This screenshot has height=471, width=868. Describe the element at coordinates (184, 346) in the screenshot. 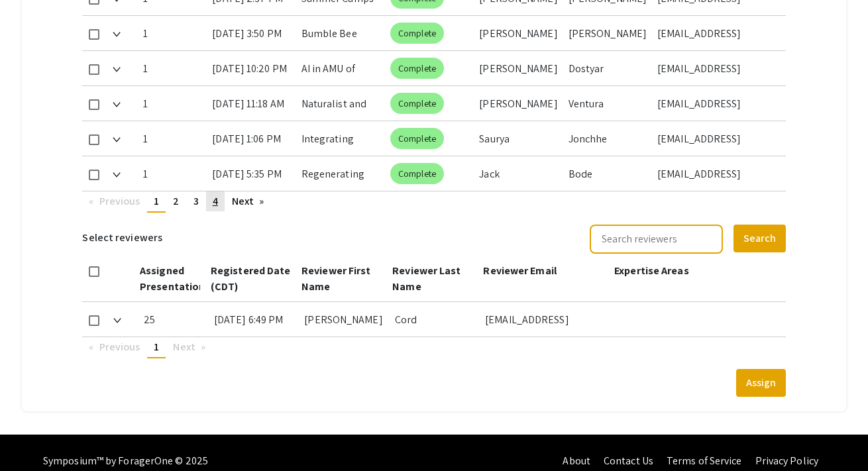

I see `span: Next` at that location.